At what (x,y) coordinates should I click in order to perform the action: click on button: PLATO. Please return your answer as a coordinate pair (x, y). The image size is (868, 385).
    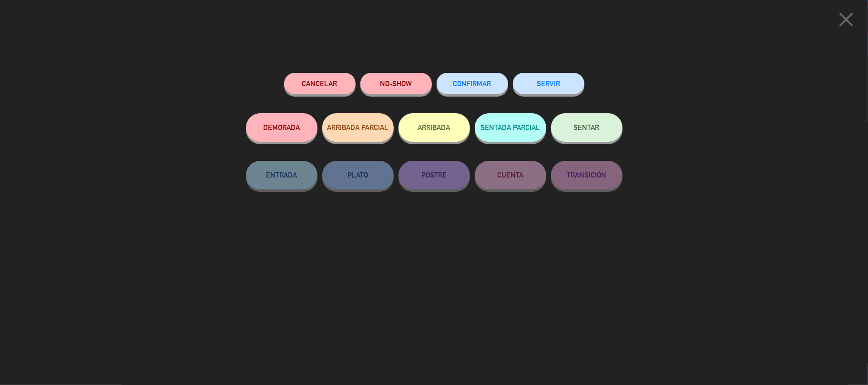
    Looking at the image, I should click on (358, 175).